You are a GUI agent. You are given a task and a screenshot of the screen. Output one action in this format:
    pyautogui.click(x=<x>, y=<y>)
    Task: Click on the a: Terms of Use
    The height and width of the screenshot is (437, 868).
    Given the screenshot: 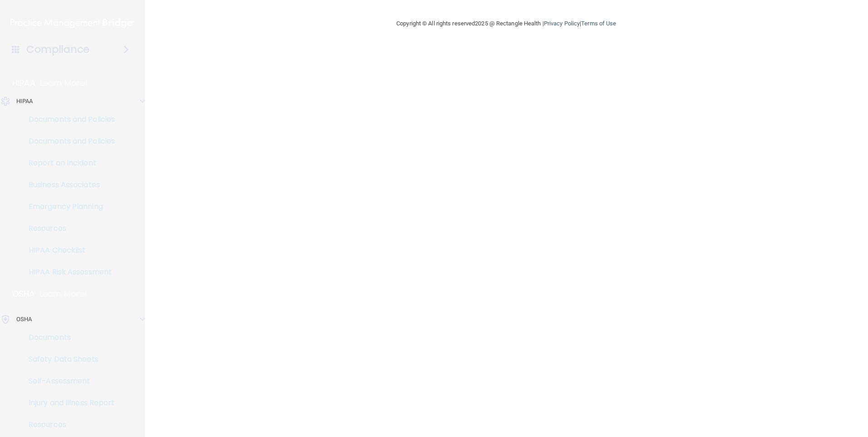 What is the action you would take?
    pyautogui.click(x=598, y=23)
    